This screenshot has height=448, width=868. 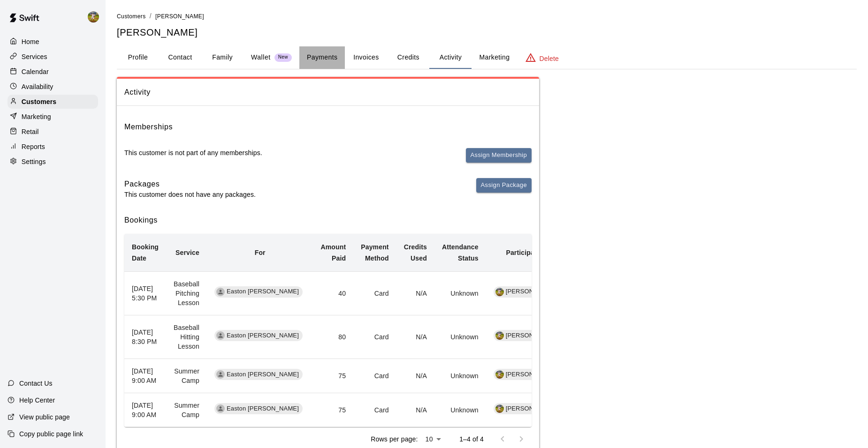 I want to click on p: Retail, so click(x=30, y=132).